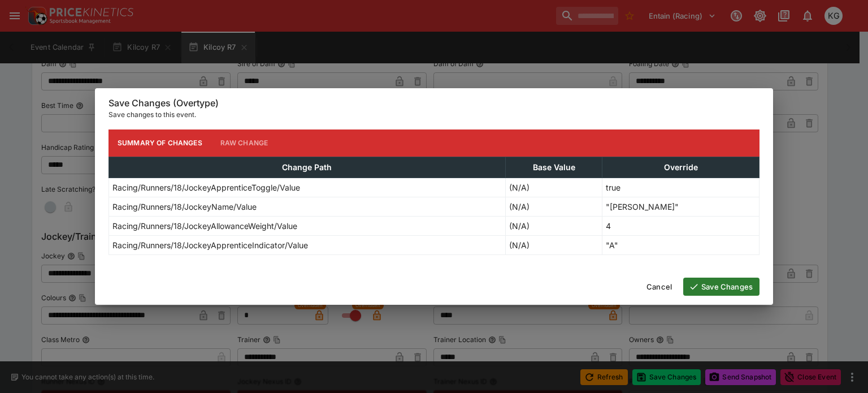 The height and width of the screenshot is (393, 868). What do you see at coordinates (184, 206) in the screenshot?
I see `p: Racing/Runners/18/JockeyName/Value` at bounding box center [184, 206].